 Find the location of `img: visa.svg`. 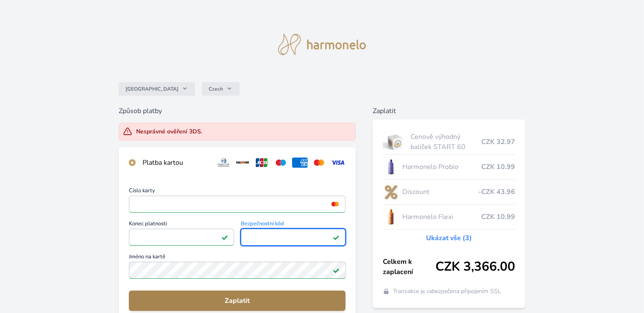

img: visa.svg is located at coordinates (338, 162).